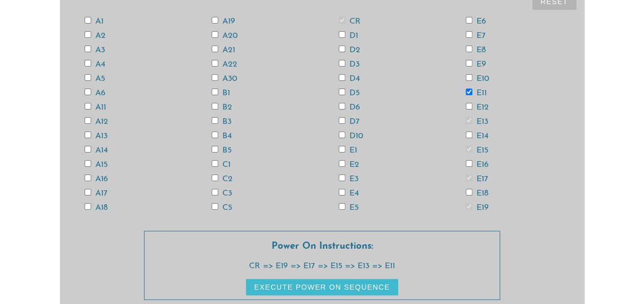 The height and width of the screenshot is (304, 644). I want to click on label: D4, so click(349, 79).